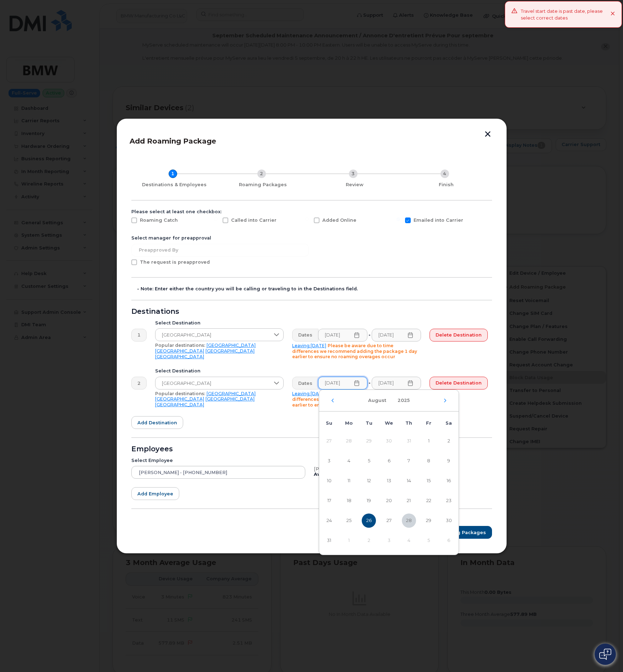 The height and width of the screenshot is (672, 623). What do you see at coordinates (173, 141) in the screenshot?
I see `span: Add Roaming Package` at bounding box center [173, 141].